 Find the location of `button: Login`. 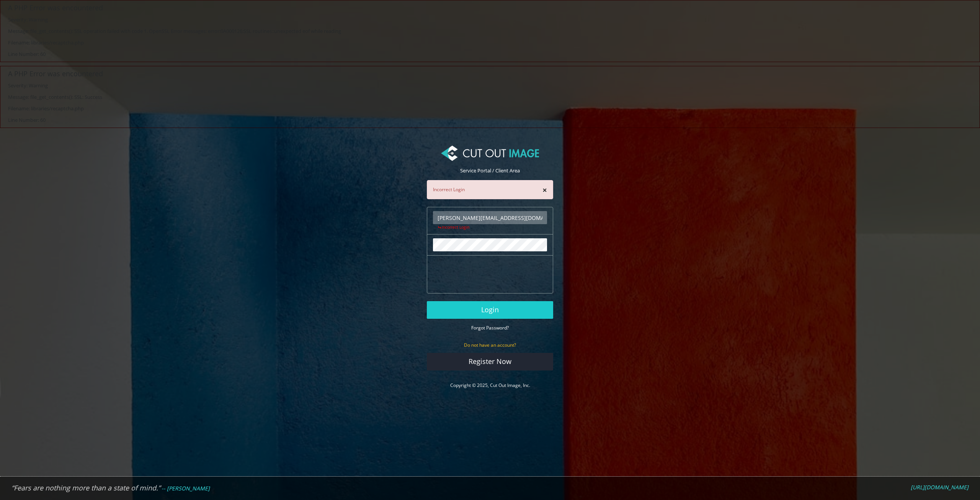

button: Login is located at coordinates (490, 310).